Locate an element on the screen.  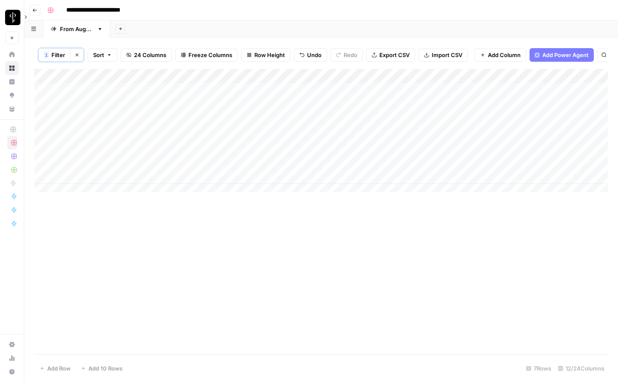
button: Add 10 Rows is located at coordinates (102, 368).